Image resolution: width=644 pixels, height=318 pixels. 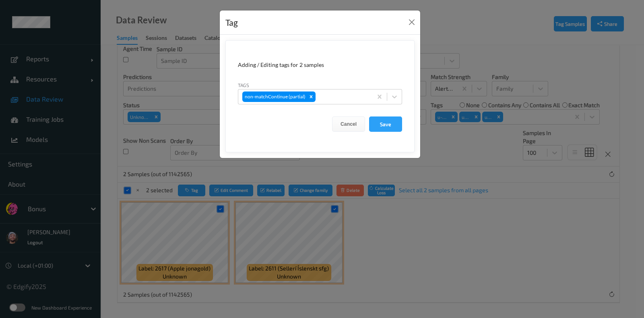 I want to click on div: Adding / Editing tags for 2 samples, so click(x=320, y=65).